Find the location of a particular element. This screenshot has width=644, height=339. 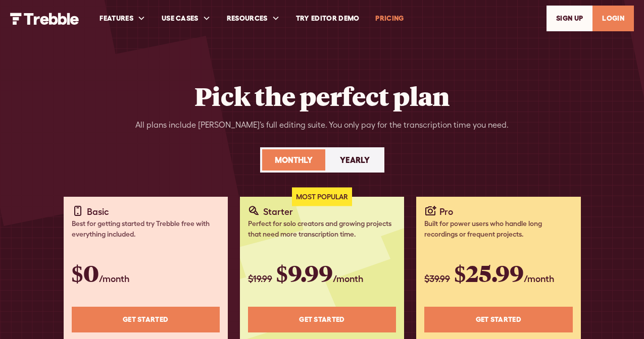

div: Perfect for solo creators and growing projects that need more transcription time. is located at coordinates (322, 229).